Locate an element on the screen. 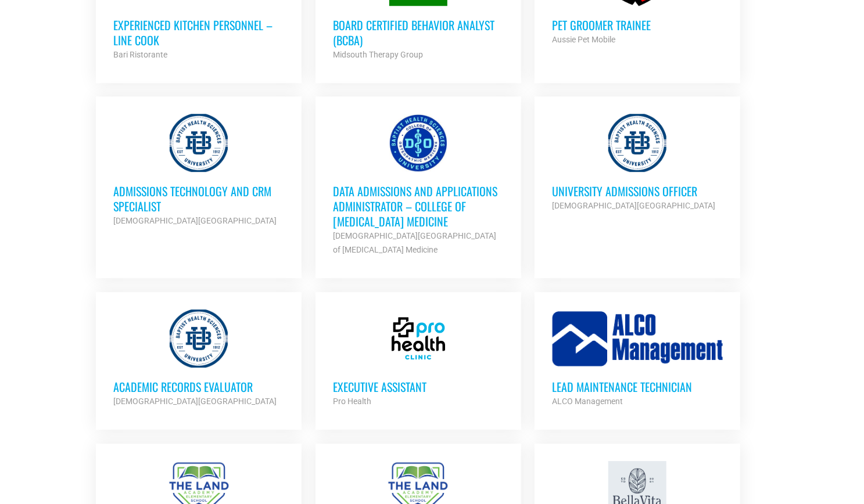  h3: University Admissions Officer is located at coordinates (637, 191).